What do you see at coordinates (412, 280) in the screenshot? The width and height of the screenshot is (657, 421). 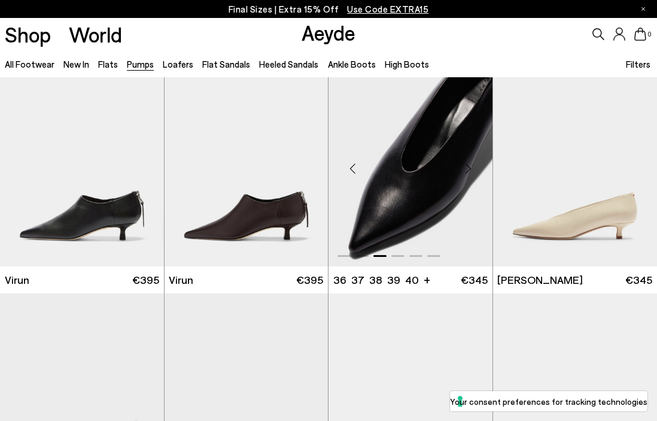 I see `li: 40` at bounding box center [412, 280].